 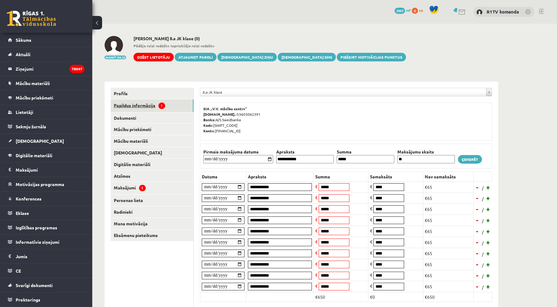 I want to click on legend: Maksājumi, so click(x=50, y=170).